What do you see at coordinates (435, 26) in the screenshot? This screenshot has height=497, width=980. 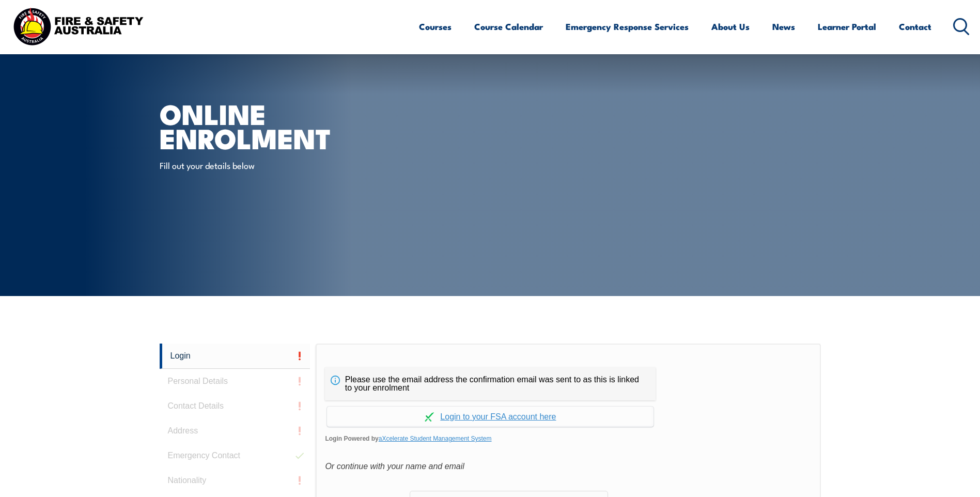 I see `a: Courses` at bounding box center [435, 26].